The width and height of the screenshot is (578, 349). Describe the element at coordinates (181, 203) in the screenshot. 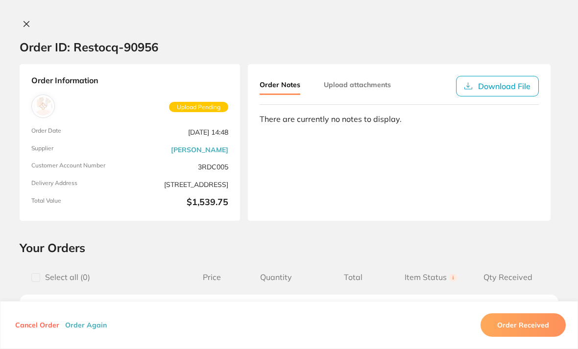

I see `b: $1,539.75` at that location.